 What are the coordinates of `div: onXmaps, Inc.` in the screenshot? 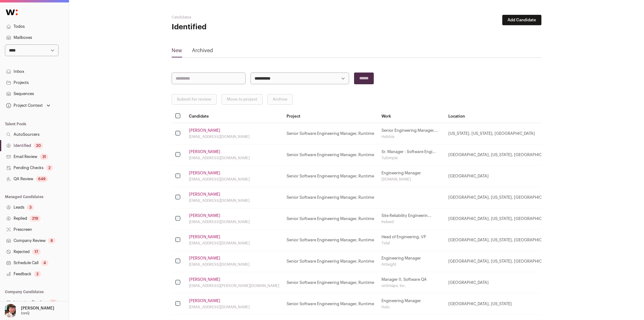 It's located at (411, 286).